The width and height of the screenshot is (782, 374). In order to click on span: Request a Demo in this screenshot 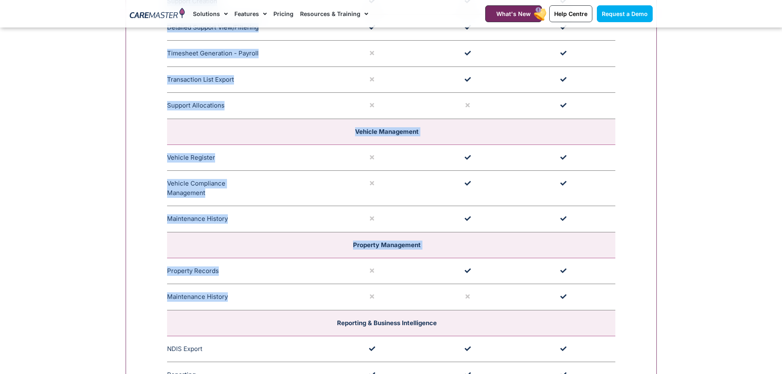, I will do `click(625, 14)`.